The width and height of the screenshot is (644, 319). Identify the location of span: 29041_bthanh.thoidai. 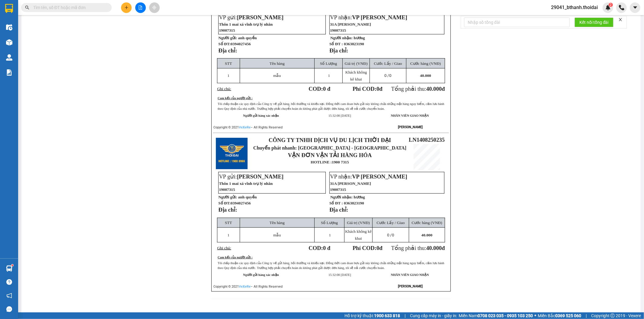
(575, 7).